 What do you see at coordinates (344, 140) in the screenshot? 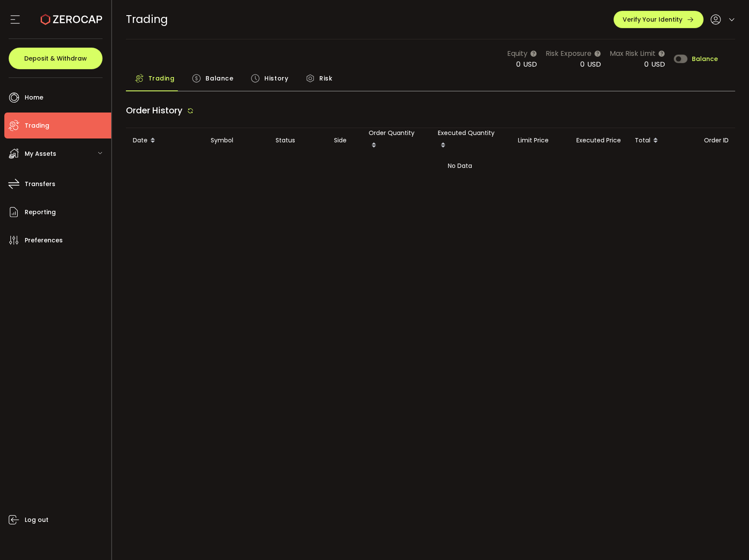
I see `div: Side` at bounding box center [344, 140].